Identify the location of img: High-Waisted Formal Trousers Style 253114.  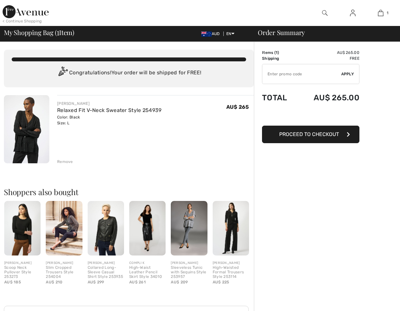
(231, 228).